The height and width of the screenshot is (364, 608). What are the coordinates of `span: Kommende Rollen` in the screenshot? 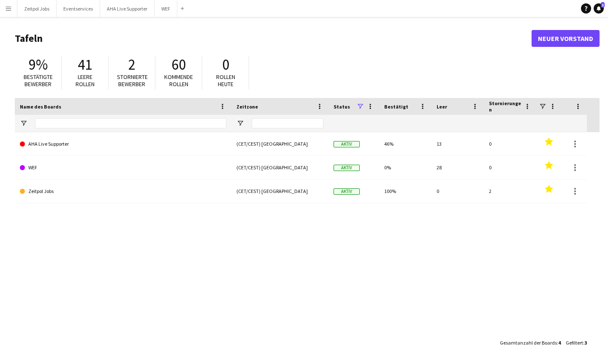 It's located at (179, 80).